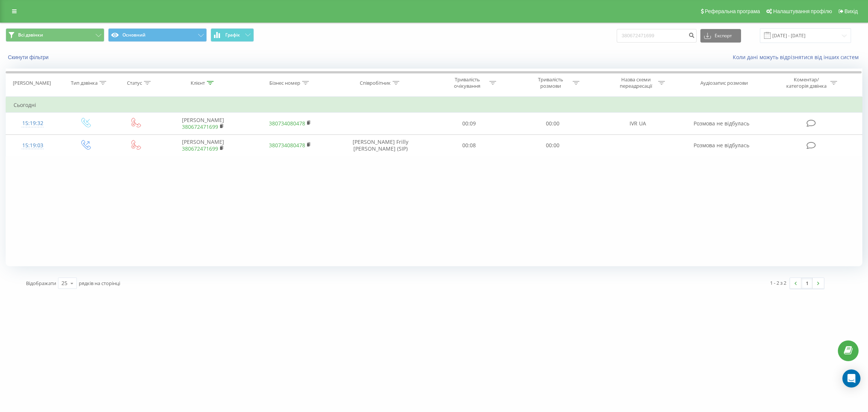  What do you see at coordinates (721, 36) in the screenshot?
I see `button: Експорт` at bounding box center [721, 36].